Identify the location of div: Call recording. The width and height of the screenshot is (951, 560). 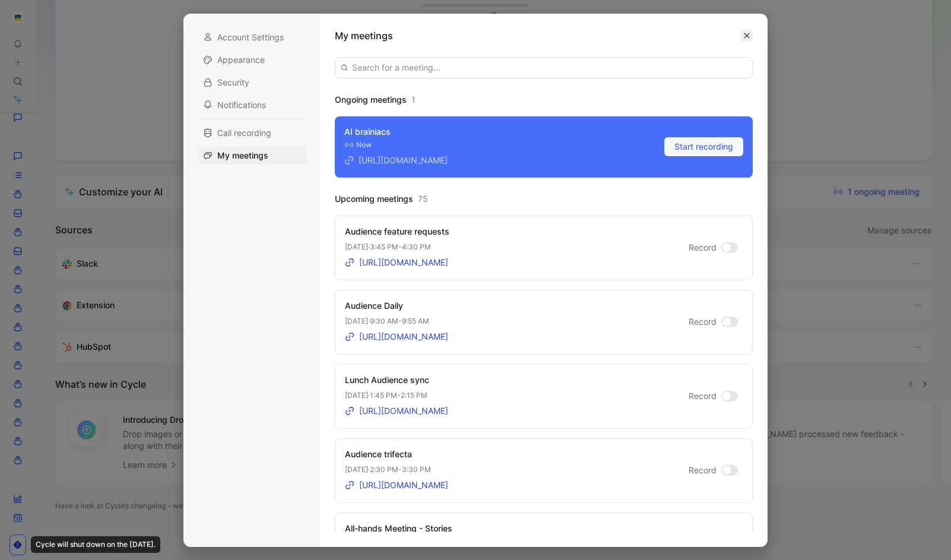
(253, 133).